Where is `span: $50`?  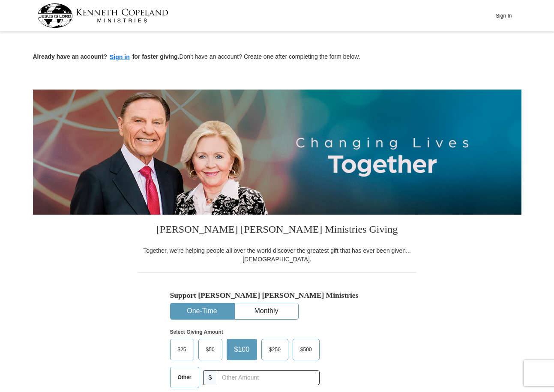 span: $50 is located at coordinates (211, 349).